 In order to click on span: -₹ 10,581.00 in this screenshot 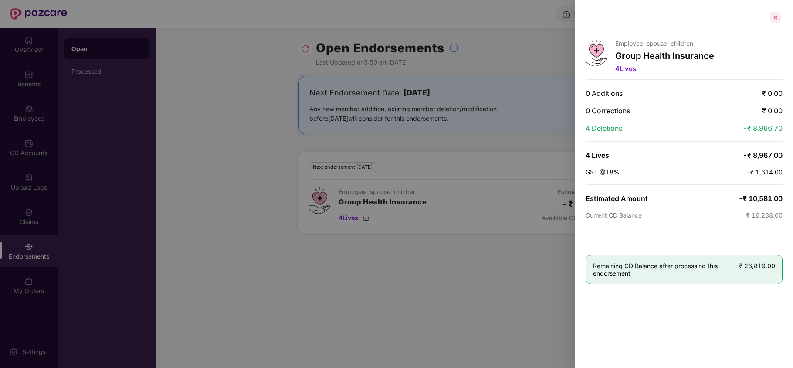, I will do `click(761, 198)`.